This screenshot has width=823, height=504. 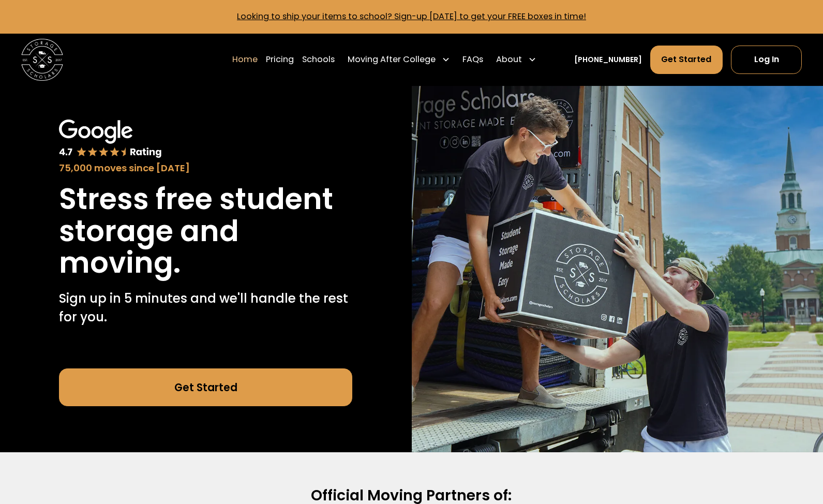 What do you see at coordinates (110, 139) in the screenshot?
I see `img: Google 4.7 star rating` at bounding box center [110, 139].